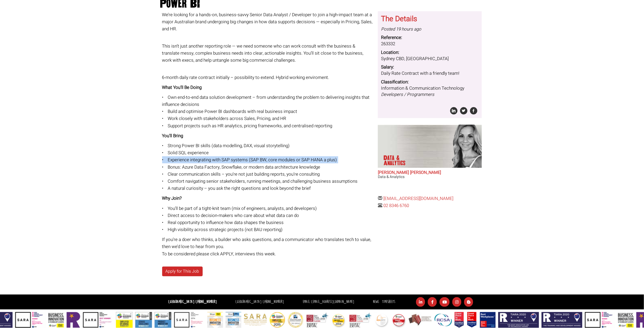 The width and height of the screenshot is (644, 333). What do you see at coordinates (430, 67) in the screenshot?
I see `dt: Salary:` at bounding box center [430, 67].